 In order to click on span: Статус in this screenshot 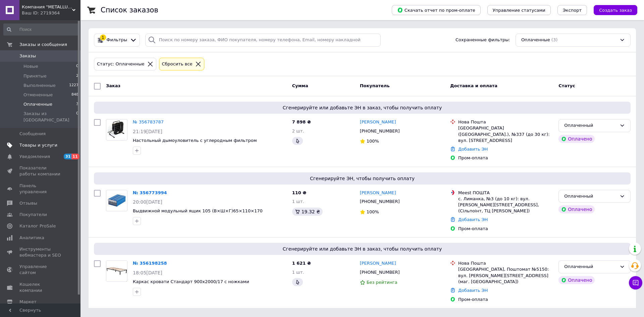, I will do `click(567, 85)`.